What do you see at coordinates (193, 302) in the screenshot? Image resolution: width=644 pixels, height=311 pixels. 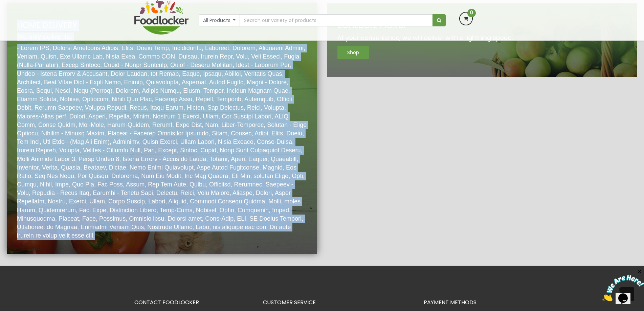 I see `h3: CONTACT FOODLOCKER` at bounding box center [193, 302].